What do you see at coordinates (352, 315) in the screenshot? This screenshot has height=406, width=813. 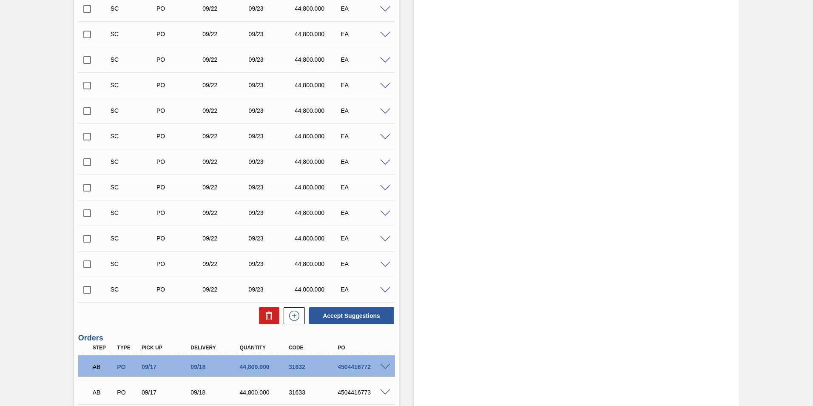 I see `button: Accept Suggestions` at bounding box center [352, 315].